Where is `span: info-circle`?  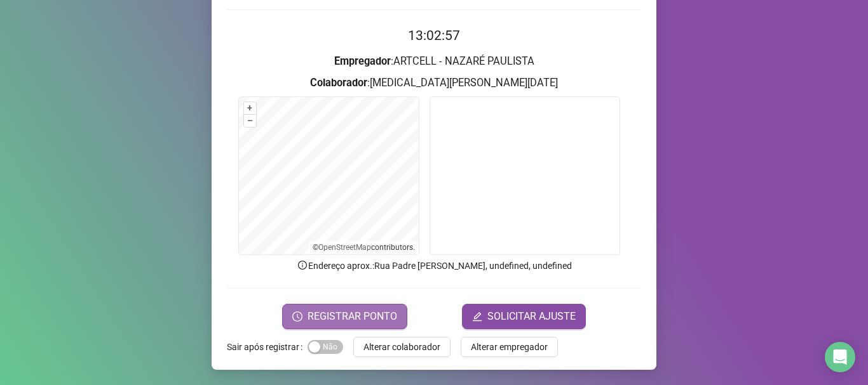 span: info-circle is located at coordinates (302, 265).